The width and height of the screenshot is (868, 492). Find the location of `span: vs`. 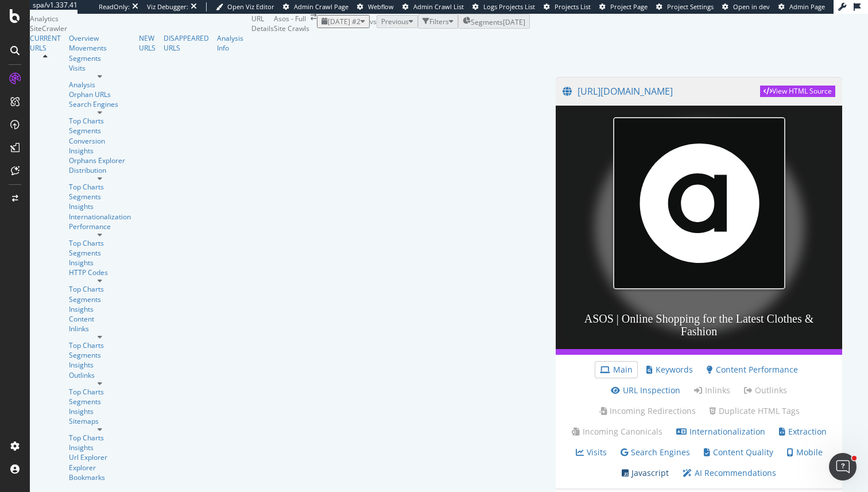

span: vs is located at coordinates (373, 21).